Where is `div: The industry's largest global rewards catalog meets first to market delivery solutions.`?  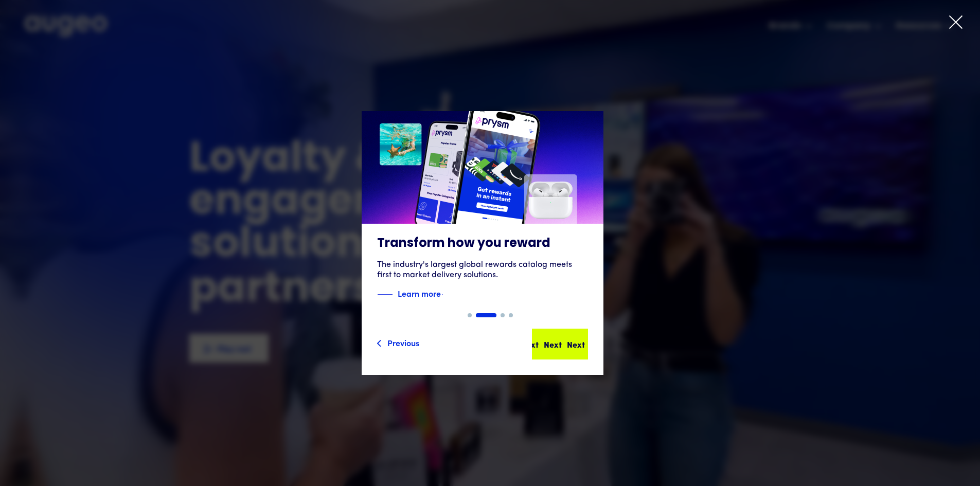 div: The industry's largest global rewards catalog meets first to market delivery solutions. is located at coordinates (483, 270).